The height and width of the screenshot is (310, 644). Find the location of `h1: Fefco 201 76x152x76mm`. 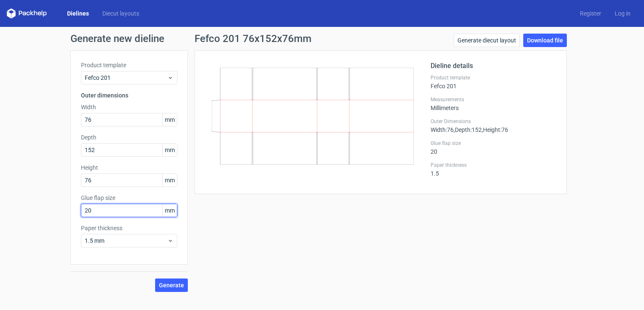

h1: Fefco 201 76x152x76mm is located at coordinates (253, 39).